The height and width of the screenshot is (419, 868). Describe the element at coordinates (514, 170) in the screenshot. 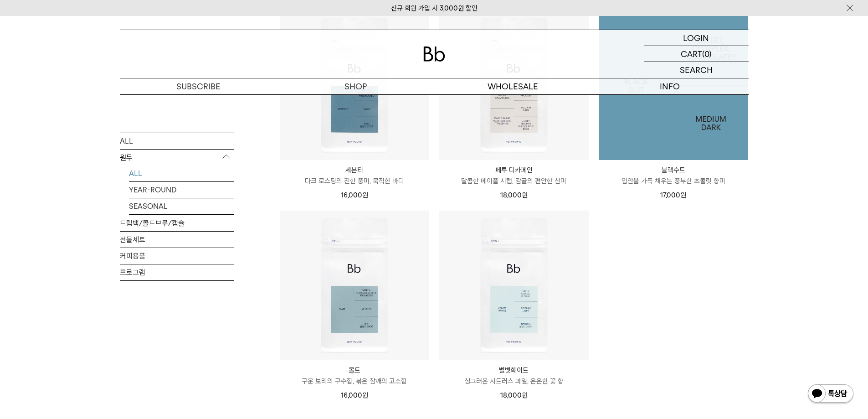

I see `p: 페루 디카페인` at that location.